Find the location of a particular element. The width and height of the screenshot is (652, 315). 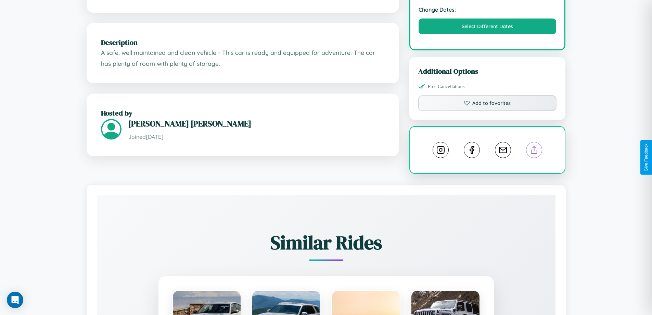

h2: Description is located at coordinates (243, 42).